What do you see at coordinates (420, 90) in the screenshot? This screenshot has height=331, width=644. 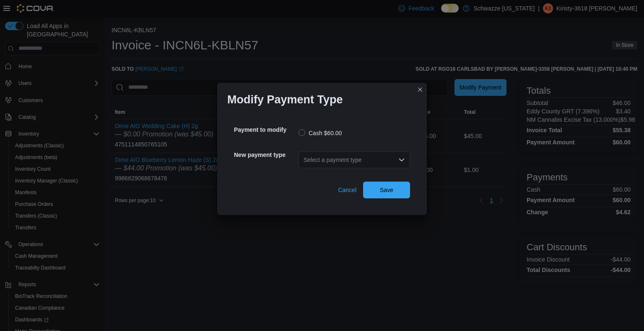 I see `button: Closes this modal window` at bounding box center [420, 90].